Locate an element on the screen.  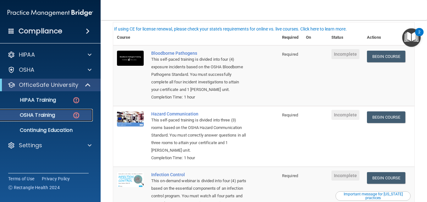
div: If using CE for license renewal, please check your state's requirements for online vs. live cours... is located at coordinates (230, 29).